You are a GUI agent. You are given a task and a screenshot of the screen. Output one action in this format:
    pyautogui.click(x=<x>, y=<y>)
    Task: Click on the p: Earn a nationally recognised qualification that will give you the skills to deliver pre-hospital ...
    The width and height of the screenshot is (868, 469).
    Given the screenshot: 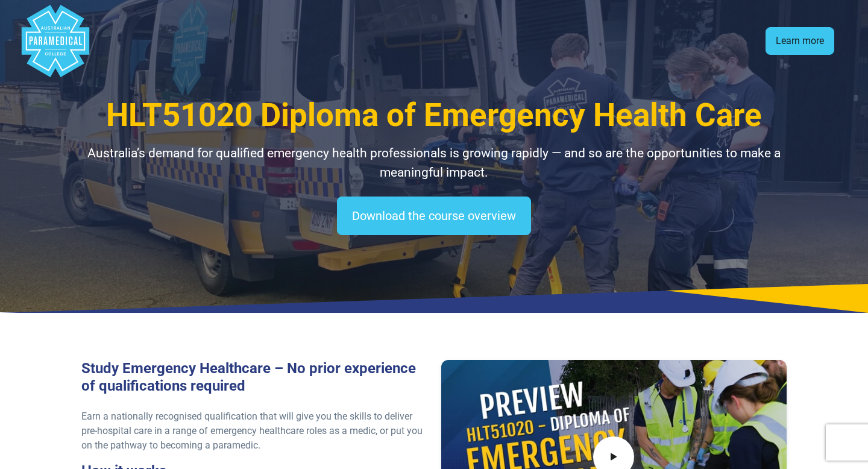 What is the action you would take?
    pyautogui.click(x=253, y=431)
    